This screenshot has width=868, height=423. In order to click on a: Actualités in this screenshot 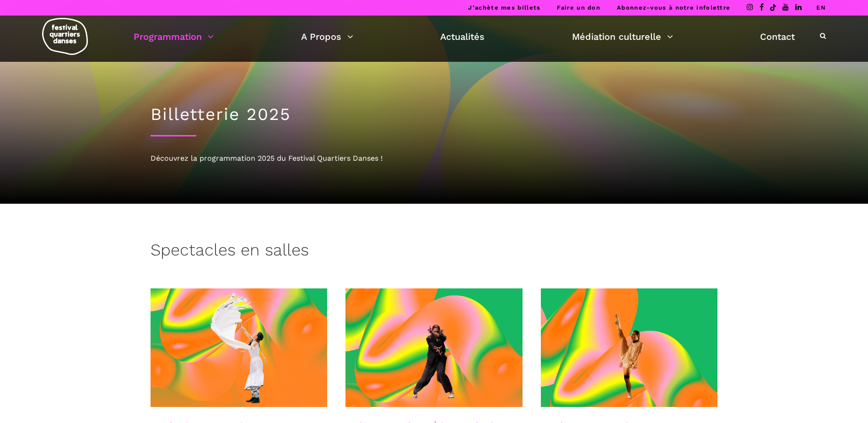, I will do `click(462, 36)`.